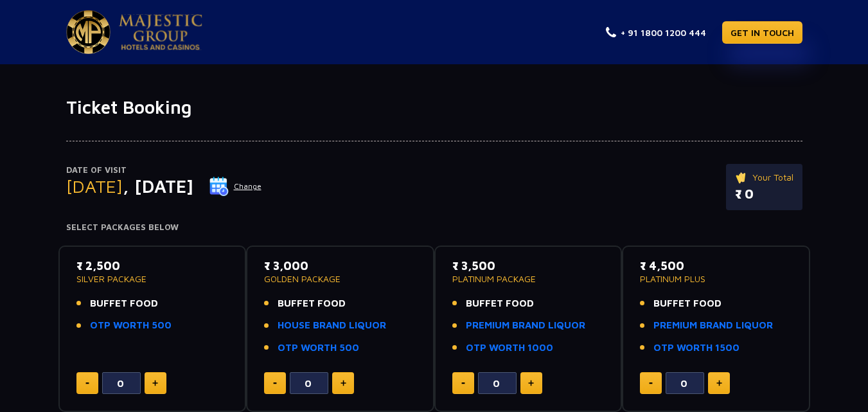  Describe the element at coordinates (528, 279) in the screenshot. I see `p: PLATINUM PACKAGE` at that location.